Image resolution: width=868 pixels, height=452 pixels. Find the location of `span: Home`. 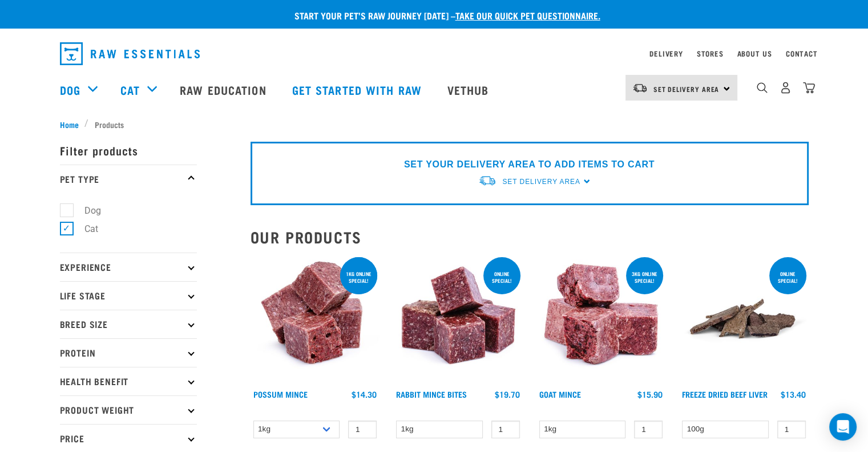

span: Home is located at coordinates (69, 124).